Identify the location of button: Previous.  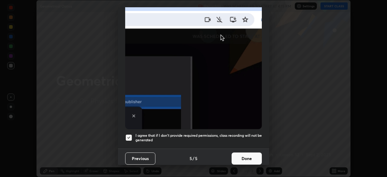
(140, 158).